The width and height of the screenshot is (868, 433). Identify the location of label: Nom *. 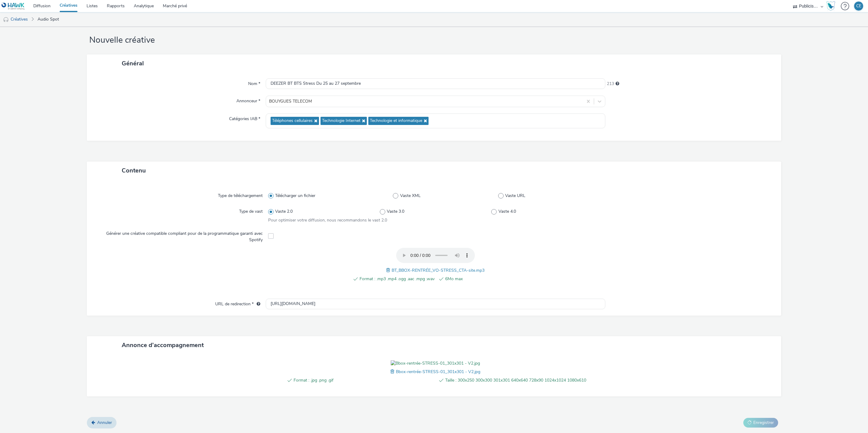
(254, 83).